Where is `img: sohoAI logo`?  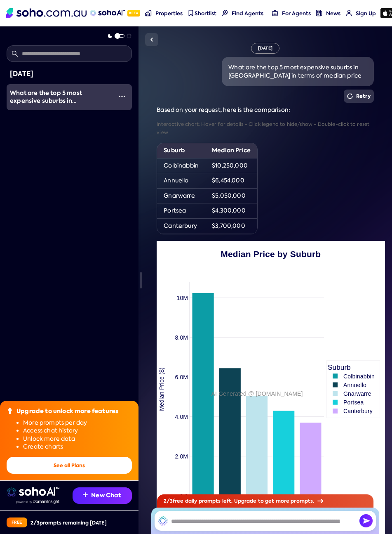 img: sohoAI logo is located at coordinates (107, 13).